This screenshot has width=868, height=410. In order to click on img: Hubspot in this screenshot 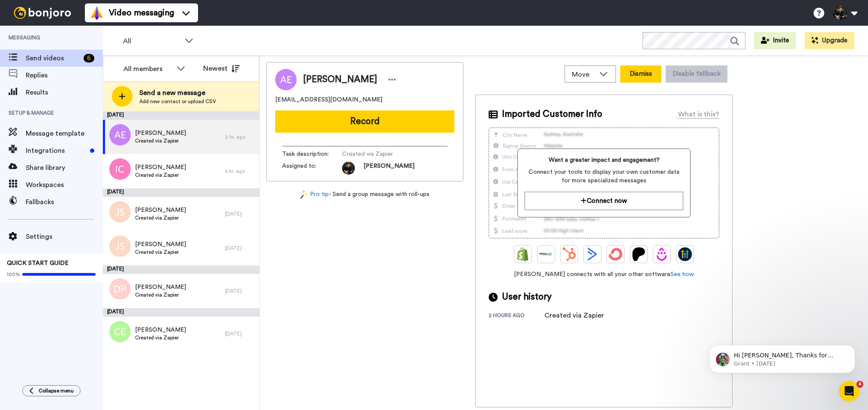, I will do `click(570, 254)`.